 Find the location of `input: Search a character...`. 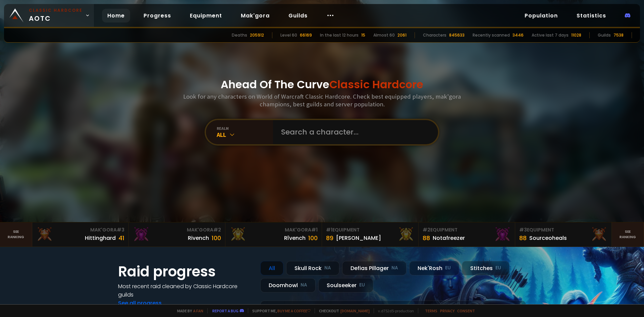

input: Search a character... is located at coordinates (354, 132).